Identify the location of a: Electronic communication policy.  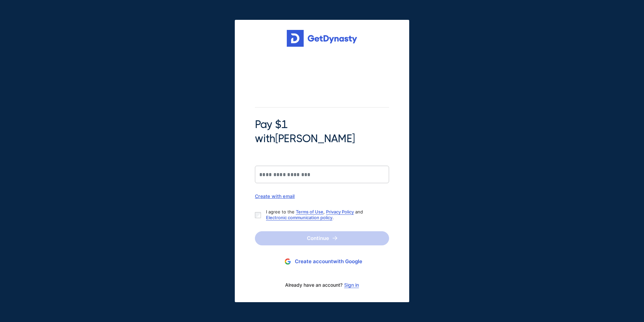
(299, 218).